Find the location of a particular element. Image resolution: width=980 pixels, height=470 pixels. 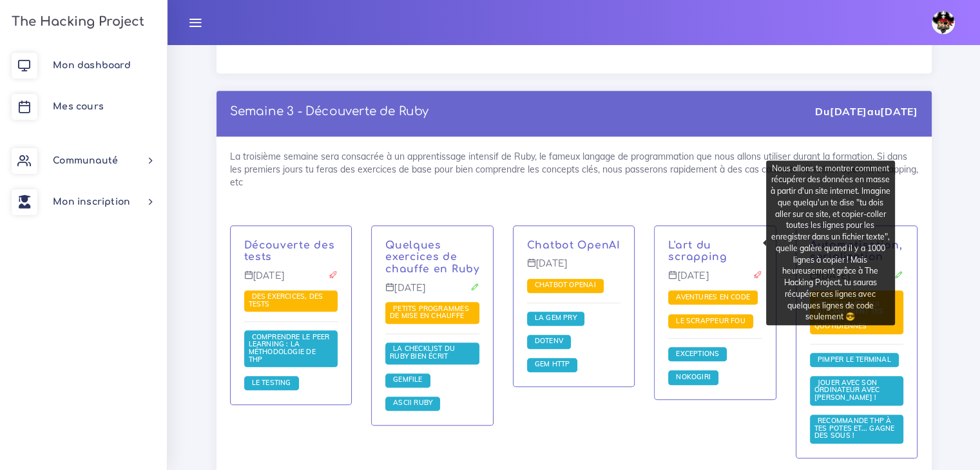

a: Découverte des tests is located at coordinates (290, 252).